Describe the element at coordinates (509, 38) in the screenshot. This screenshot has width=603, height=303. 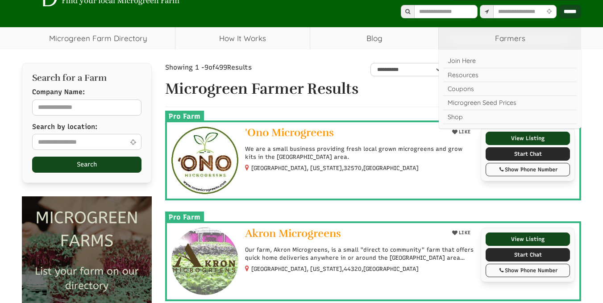
I see `span: Farmers` at that location.